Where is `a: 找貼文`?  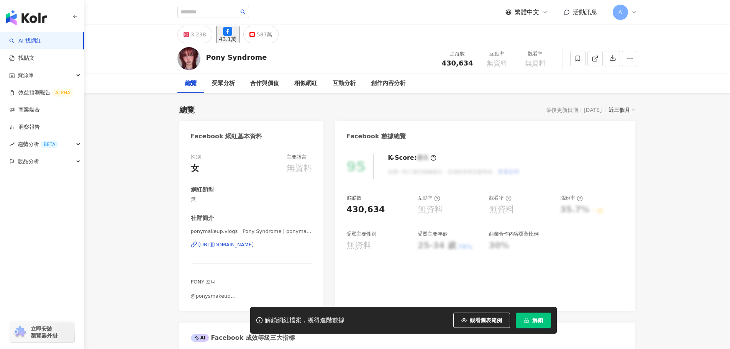
a: 找貼文 is located at coordinates (22, 58).